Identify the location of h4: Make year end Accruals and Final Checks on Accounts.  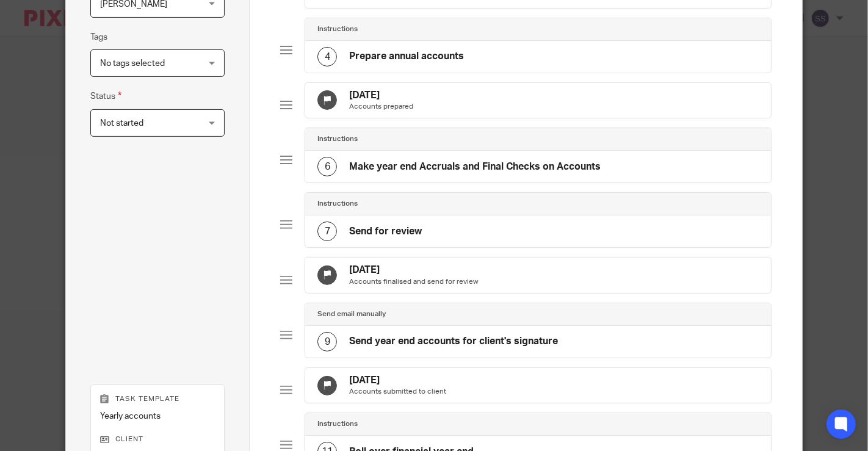
(475, 167).